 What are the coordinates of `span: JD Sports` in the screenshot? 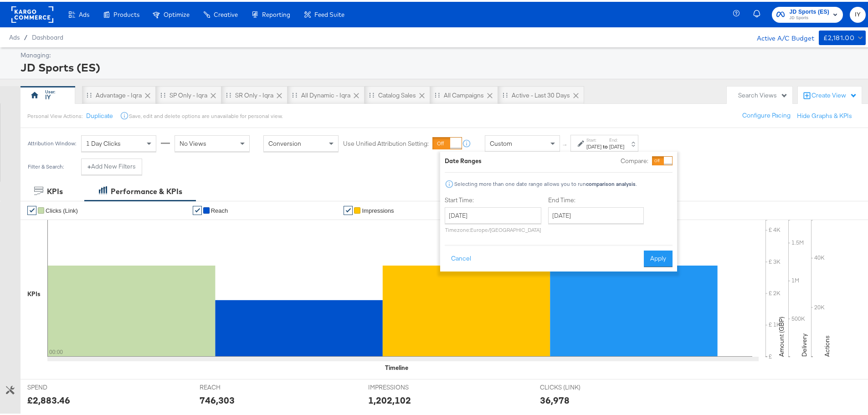 It's located at (809, 17).